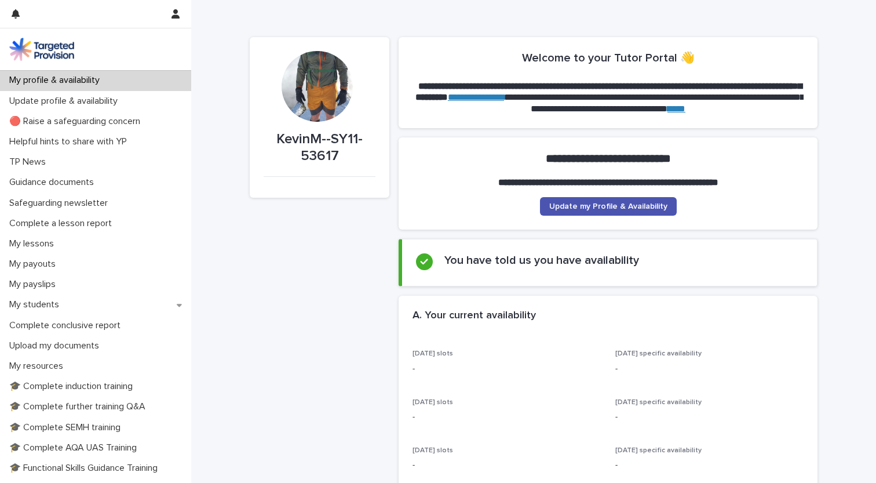  What do you see at coordinates (61, 203) in the screenshot?
I see `p: Safeguarding newsletter` at bounding box center [61, 203].